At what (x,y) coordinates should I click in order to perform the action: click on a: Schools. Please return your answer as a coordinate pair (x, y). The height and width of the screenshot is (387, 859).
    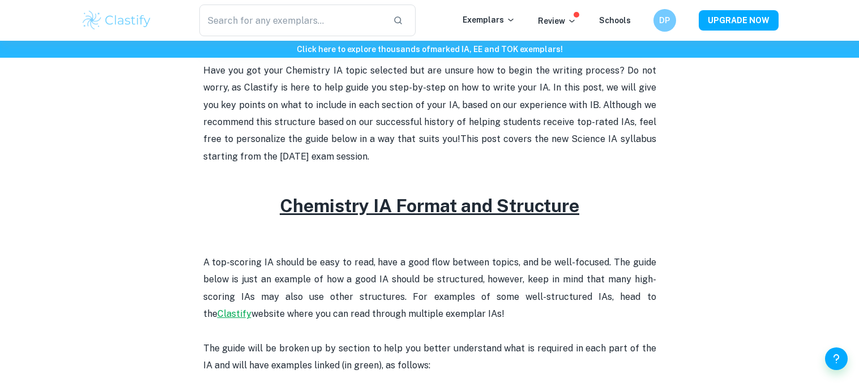
    Looking at the image, I should click on (615, 20).